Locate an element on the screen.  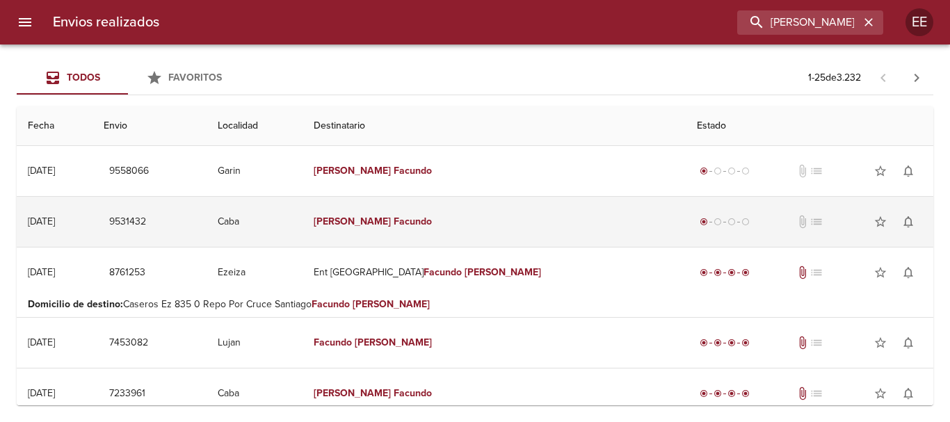
button: 8761253 is located at coordinates (127, 273).